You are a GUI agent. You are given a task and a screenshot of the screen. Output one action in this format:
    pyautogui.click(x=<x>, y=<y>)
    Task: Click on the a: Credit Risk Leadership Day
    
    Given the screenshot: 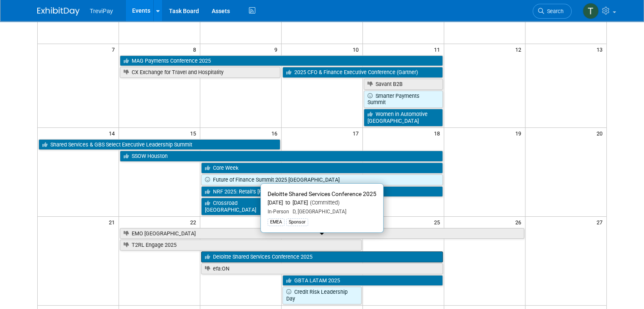 What is the action you would take?
    pyautogui.click(x=322, y=295)
    